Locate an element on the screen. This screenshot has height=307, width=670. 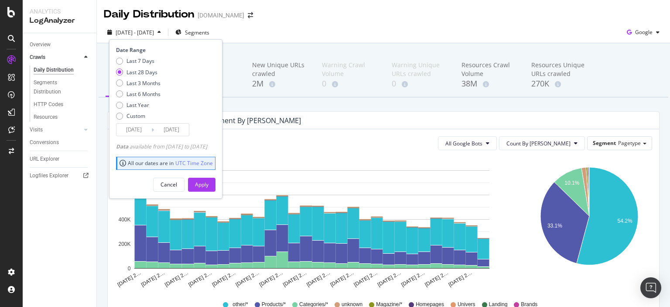
a: Crawls is located at coordinates (55, 57).